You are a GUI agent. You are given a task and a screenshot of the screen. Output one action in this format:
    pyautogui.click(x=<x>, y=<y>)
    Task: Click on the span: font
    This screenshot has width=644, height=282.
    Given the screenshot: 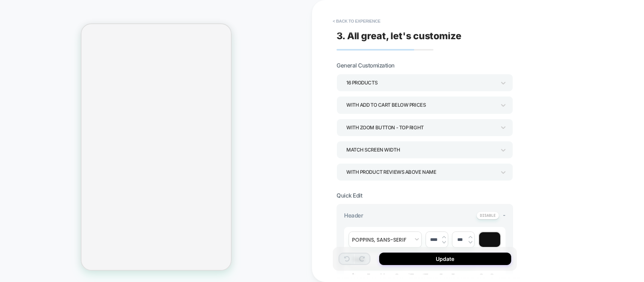 What is the action you would take?
    pyautogui.click(x=385, y=239)
    